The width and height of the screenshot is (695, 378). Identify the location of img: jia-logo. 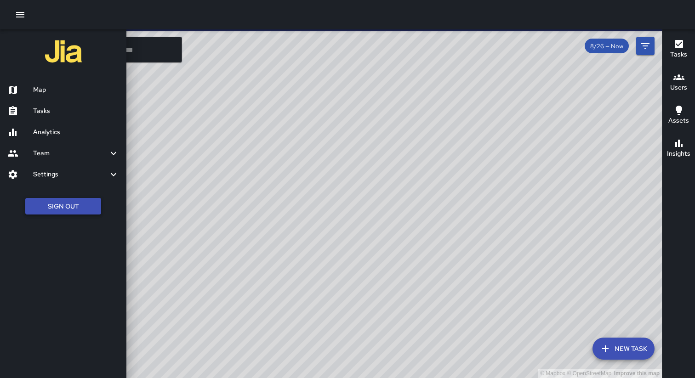
(63, 51).